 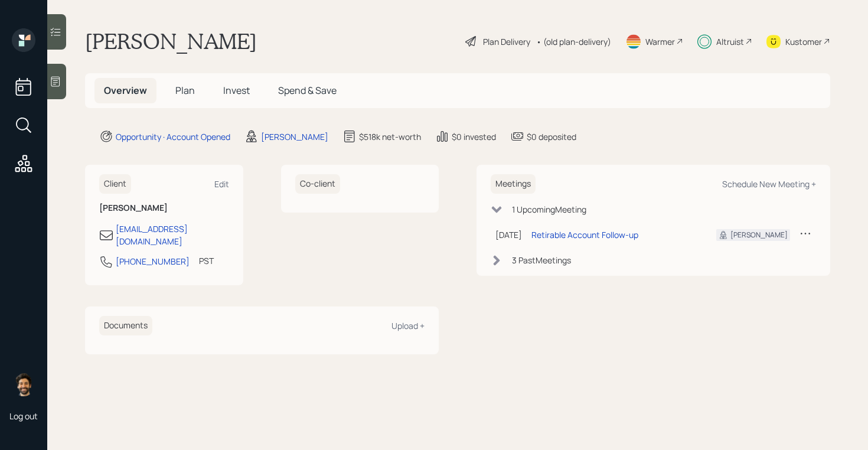 What do you see at coordinates (23, 415) in the screenshot?
I see `div: Log out` at bounding box center [23, 415].